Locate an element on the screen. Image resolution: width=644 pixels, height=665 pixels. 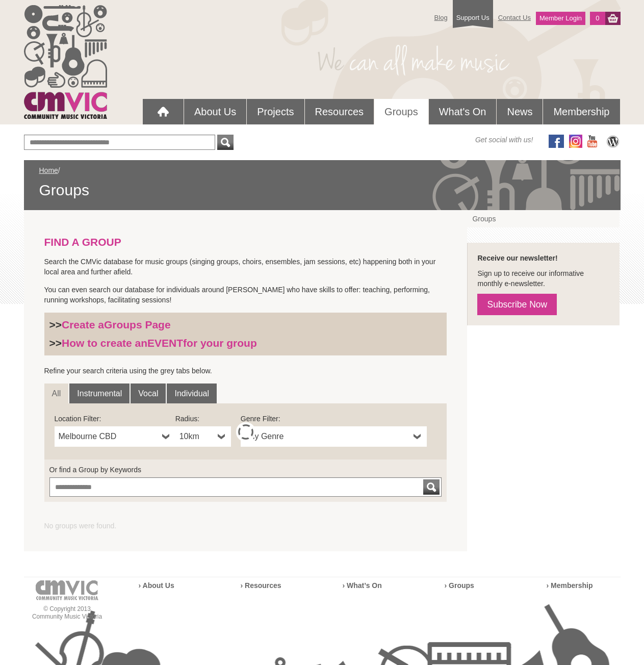
span: Melbourne CBD is located at coordinates (108, 436).